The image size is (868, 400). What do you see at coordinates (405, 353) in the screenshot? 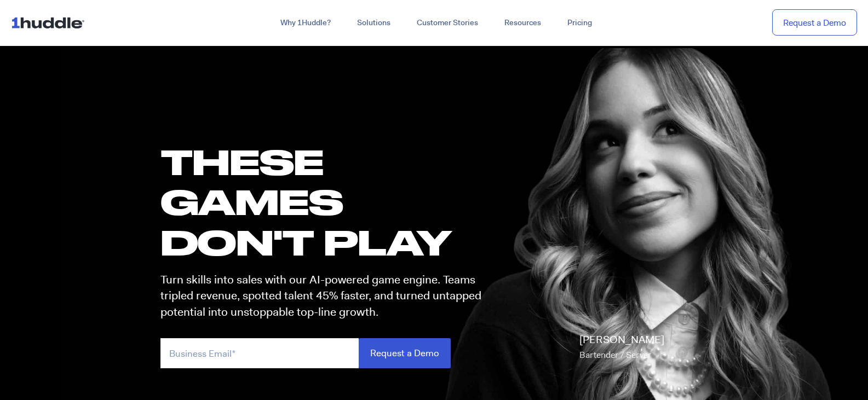
I see `input: Request a Demo` at bounding box center [405, 353].